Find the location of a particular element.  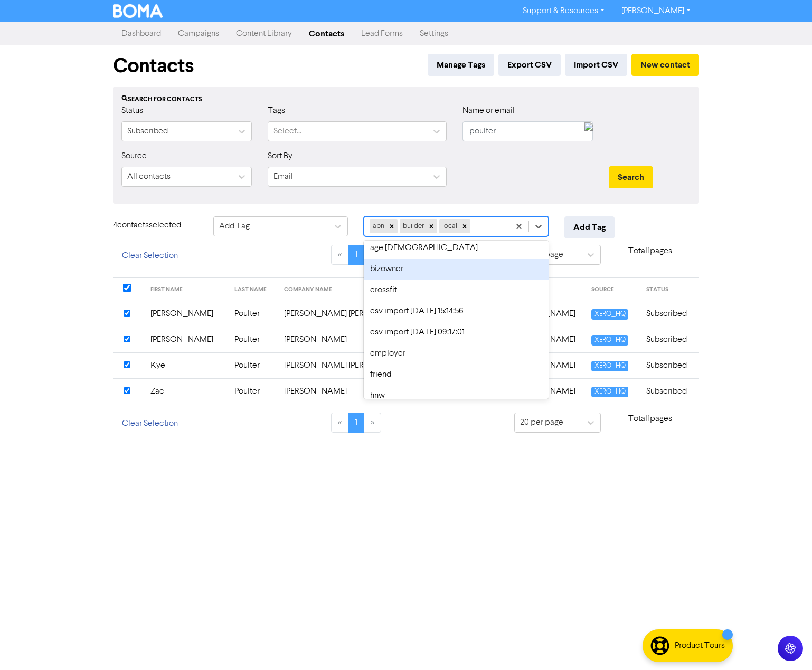

h6: 4 contact s selected is located at coordinates (156, 226).